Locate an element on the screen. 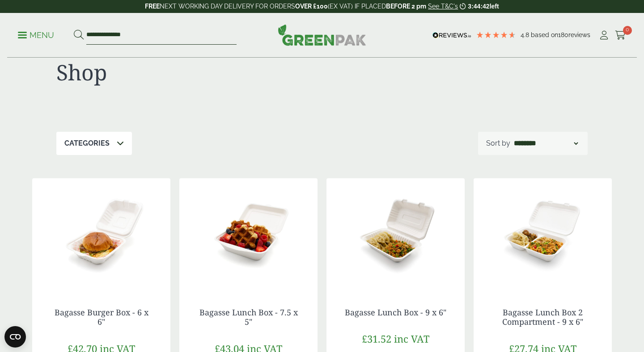 The image size is (644, 352). a: 2320026B Bagasse Lunch Box 7.5x5 open with food is located at coordinates (248, 234).